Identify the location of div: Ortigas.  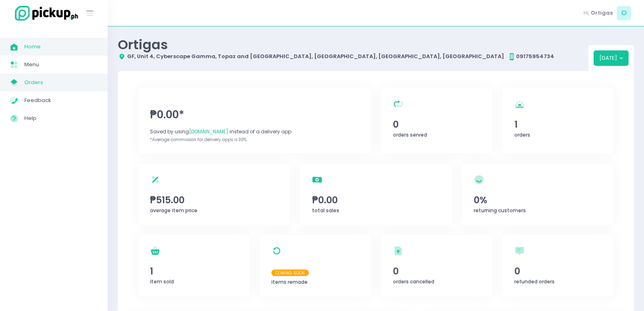
(353, 44).